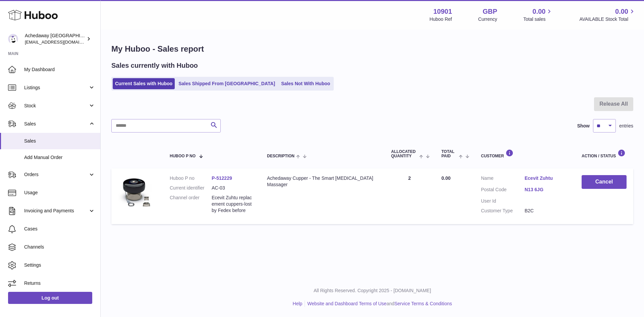  I want to click on a: N13 6JG, so click(546, 189).